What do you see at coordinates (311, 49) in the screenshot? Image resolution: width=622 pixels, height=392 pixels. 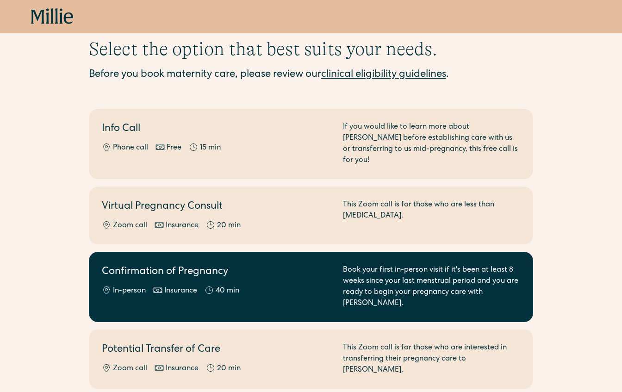 I see `h1: Select the option that best suits your needs.` at bounding box center [311, 49].